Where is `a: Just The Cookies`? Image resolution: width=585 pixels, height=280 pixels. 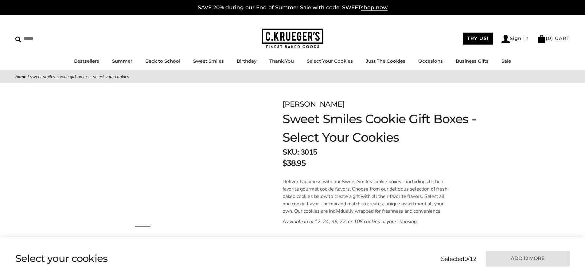 a: Just The Cookies is located at coordinates (386, 61).